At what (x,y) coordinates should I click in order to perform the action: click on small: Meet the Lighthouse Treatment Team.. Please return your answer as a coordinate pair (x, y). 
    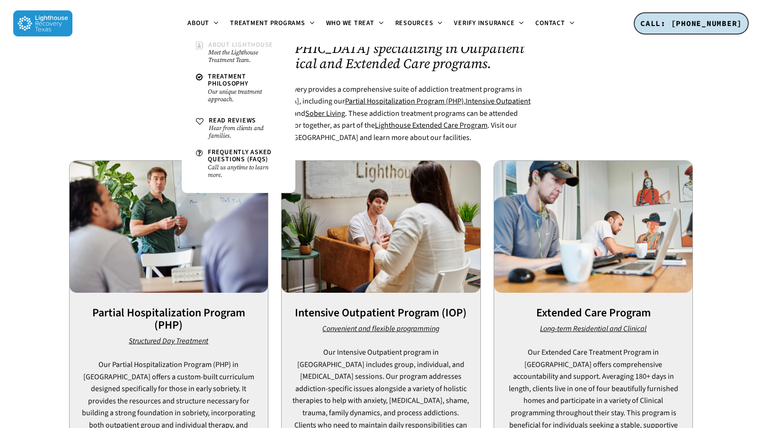
    Looking at the image, I should click on (245, 56).